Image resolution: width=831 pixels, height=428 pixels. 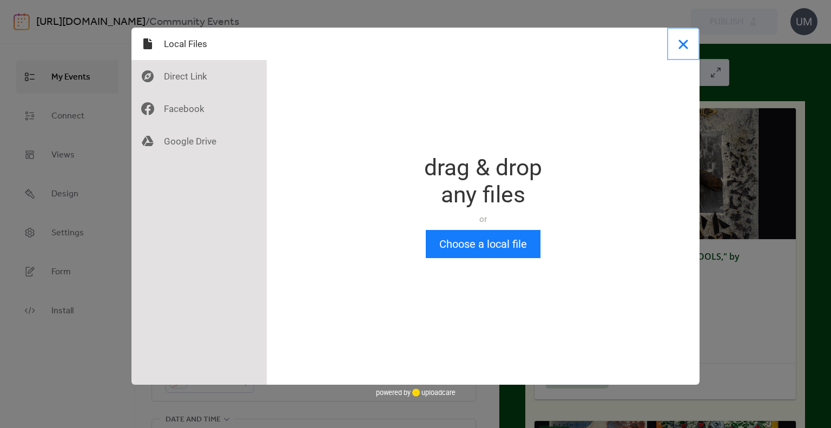 What do you see at coordinates (683, 44) in the screenshot?
I see `button: Close` at bounding box center [683, 44].